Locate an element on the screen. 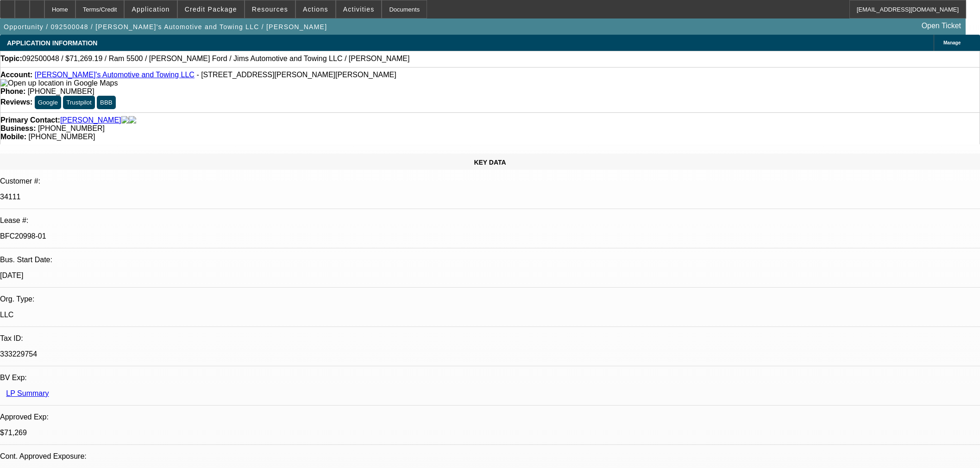  span: Resources is located at coordinates (270, 9).